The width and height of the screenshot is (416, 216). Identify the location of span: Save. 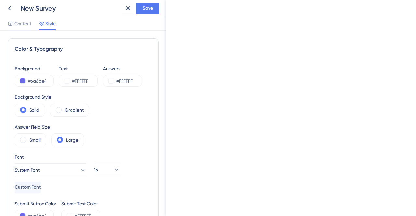
(148, 8).